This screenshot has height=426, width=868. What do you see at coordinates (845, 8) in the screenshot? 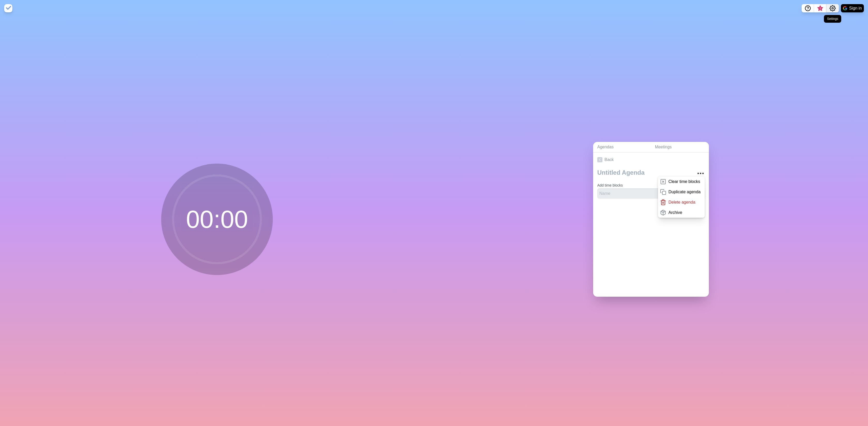
I see `img: google logo` at bounding box center [845, 8].